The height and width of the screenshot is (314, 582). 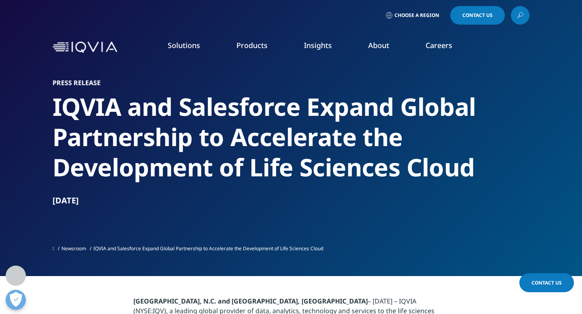 I want to click on h1: Press Release, so click(x=291, y=83).